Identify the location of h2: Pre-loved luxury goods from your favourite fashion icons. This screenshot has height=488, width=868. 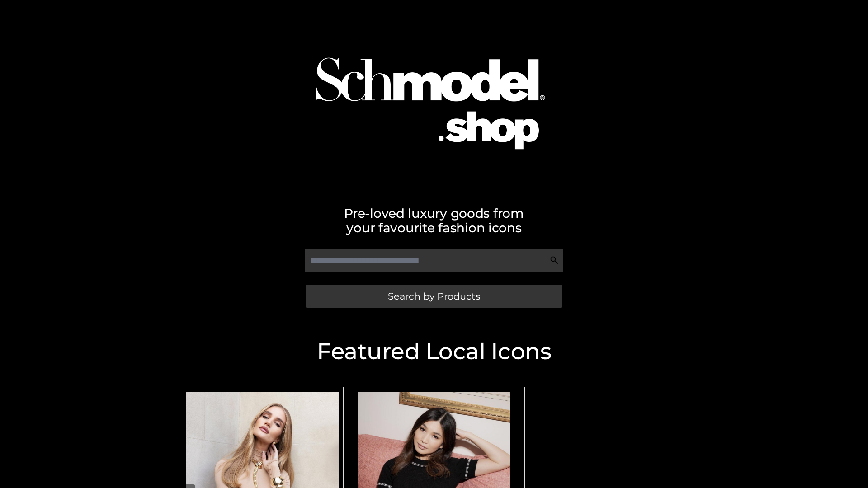
(434, 220).